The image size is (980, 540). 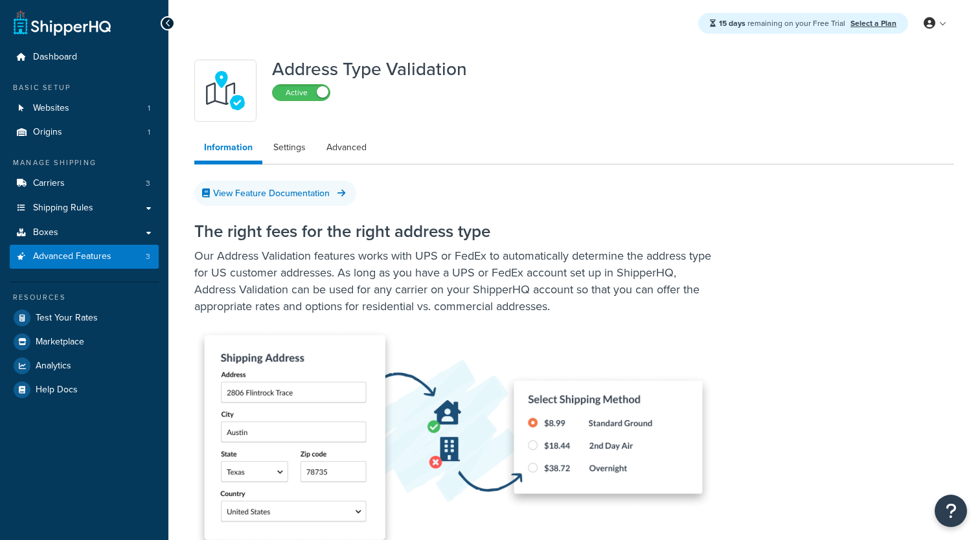 What do you see at coordinates (347, 147) in the screenshot?
I see `a: Advanced` at bounding box center [347, 147].